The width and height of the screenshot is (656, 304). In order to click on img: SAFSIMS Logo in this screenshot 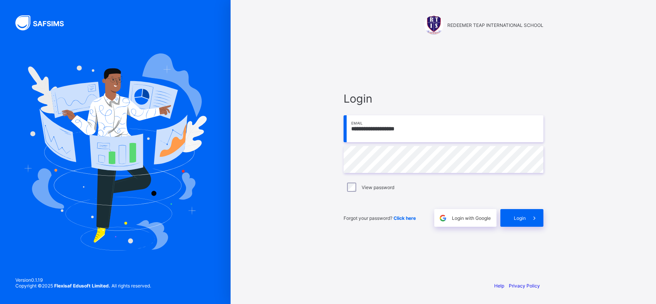, I will do `click(44, 23)`.